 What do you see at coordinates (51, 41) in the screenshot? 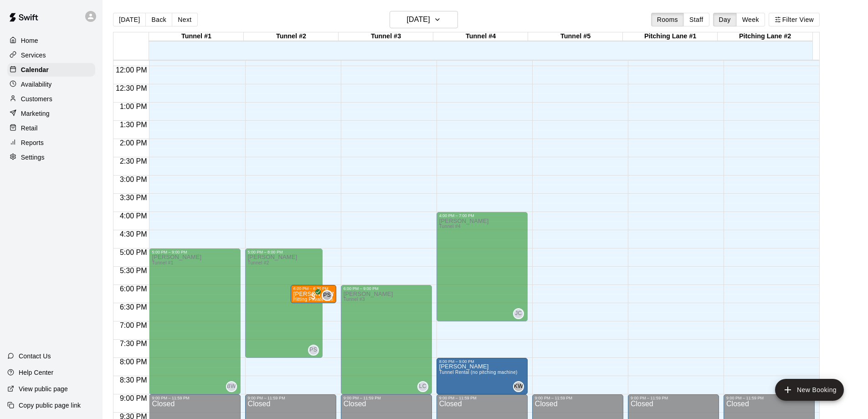
I see `a: Home` at bounding box center [51, 41].